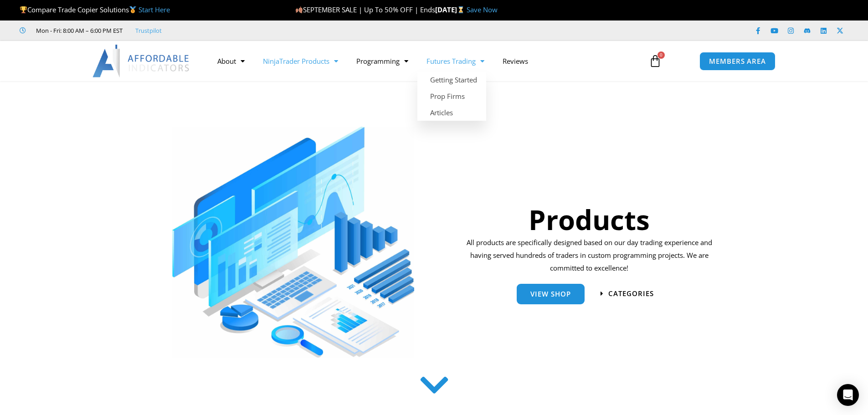 This screenshot has height=415, width=868. Describe the element at coordinates (848, 395) in the screenshot. I see `div: Open Intercom Messenger` at that location.